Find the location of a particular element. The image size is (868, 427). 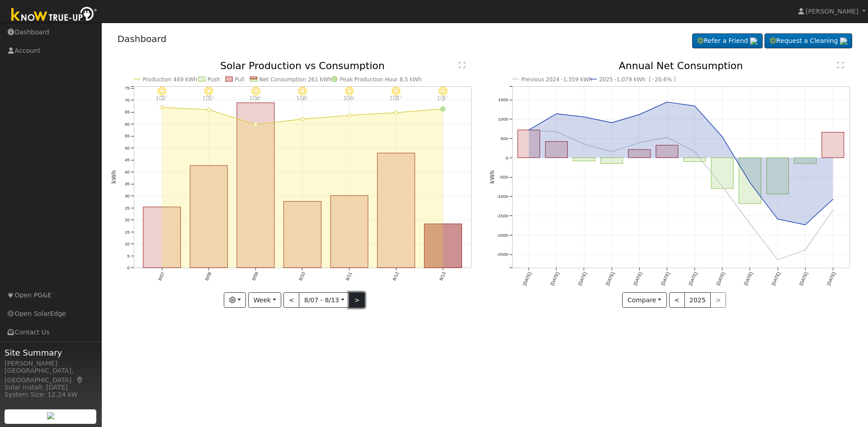

i: 8/11 - Clear is located at coordinates (349, 91).